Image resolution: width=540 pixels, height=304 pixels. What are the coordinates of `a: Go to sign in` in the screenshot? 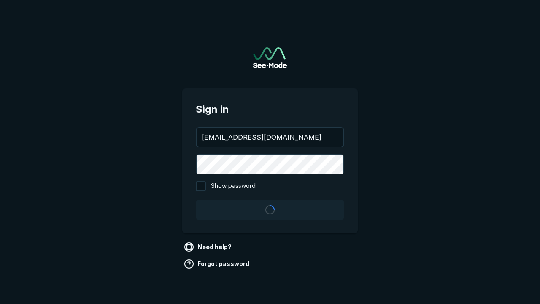 It's located at (270, 57).